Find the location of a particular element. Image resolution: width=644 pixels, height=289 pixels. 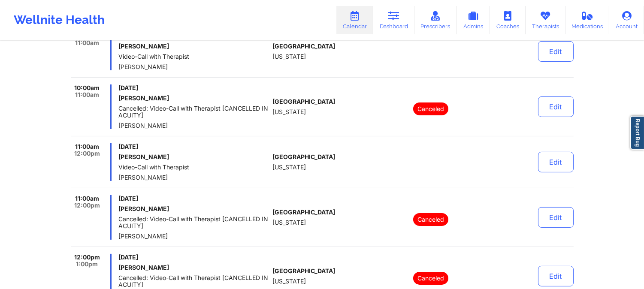

a: Report Bug is located at coordinates (637, 132).